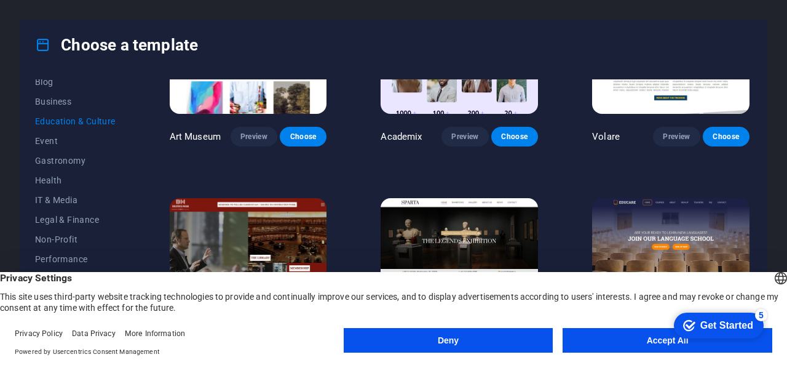 This screenshot has height=365, width=787. Describe the element at coordinates (55, 19) in the screenshot. I see `div: Get Started 5 items remaining, 0% complete` at that location.